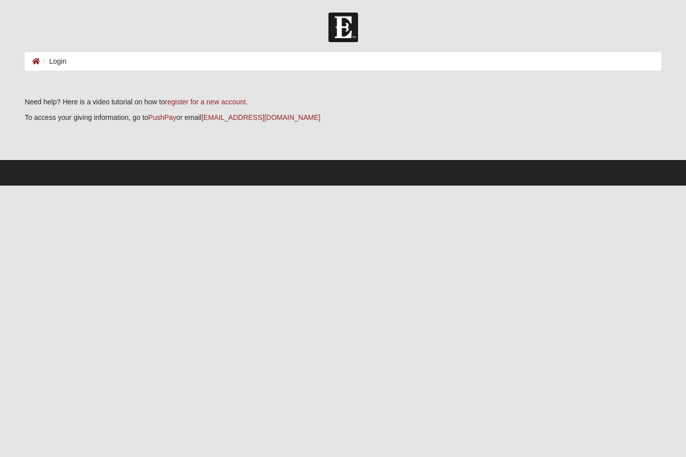  What do you see at coordinates (343, 27) in the screenshot?
I see `img: Church of Eleven22 Logo` at bounding box center [343, 27].